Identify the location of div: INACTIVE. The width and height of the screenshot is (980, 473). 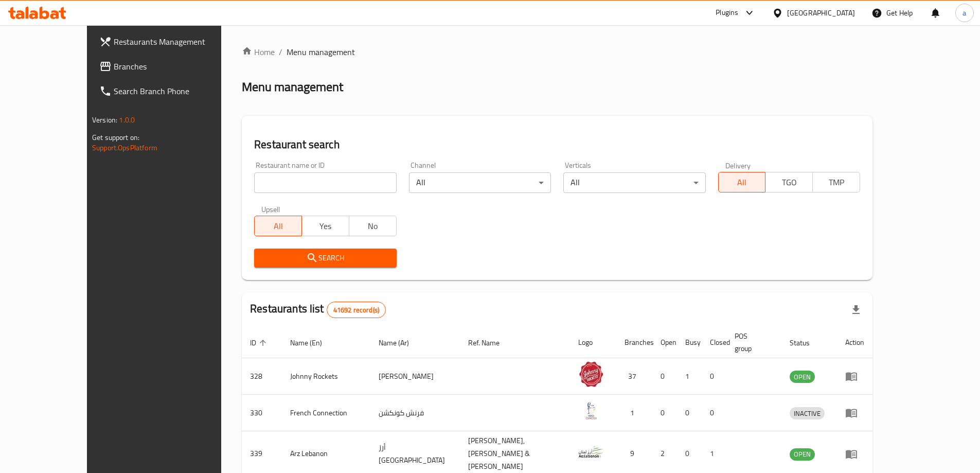
(807, 413).